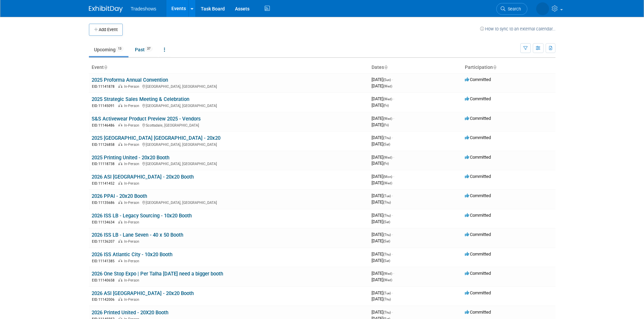 The width and height of the screenshot is (644, 319). I want to click on span: 37, so click(149, 48).